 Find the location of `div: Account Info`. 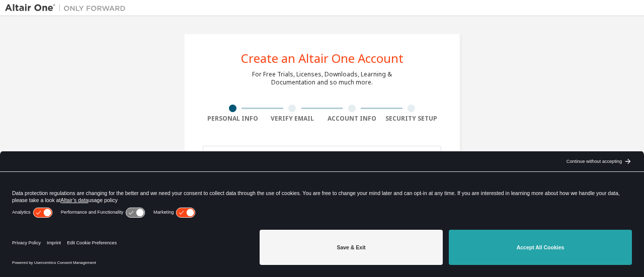

div: Account Info is located at coordinates (351, 119).